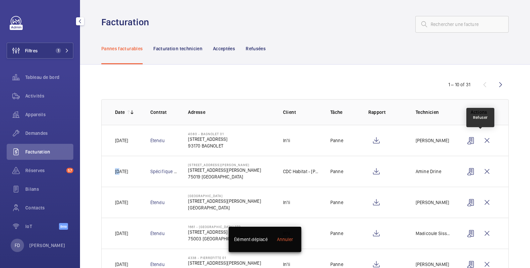 The width and height of the screenshot is (530, 268). I want to click on span: Appareils, so click(49, 115).